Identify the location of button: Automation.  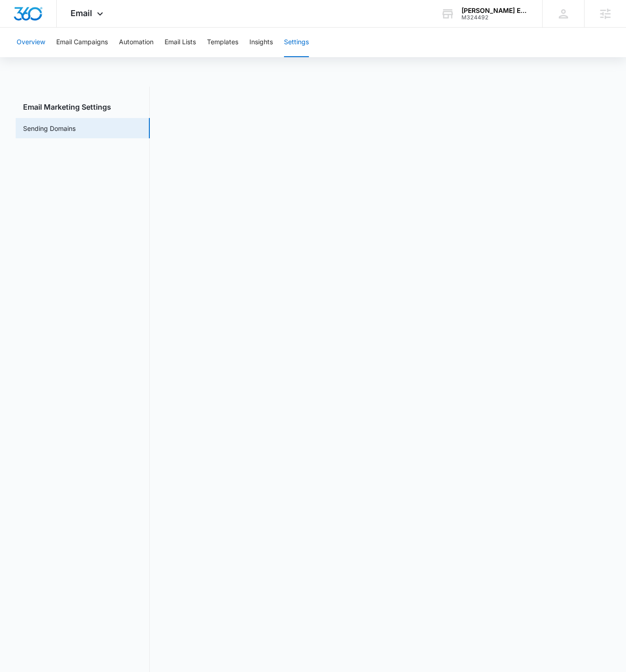
(136, 42).